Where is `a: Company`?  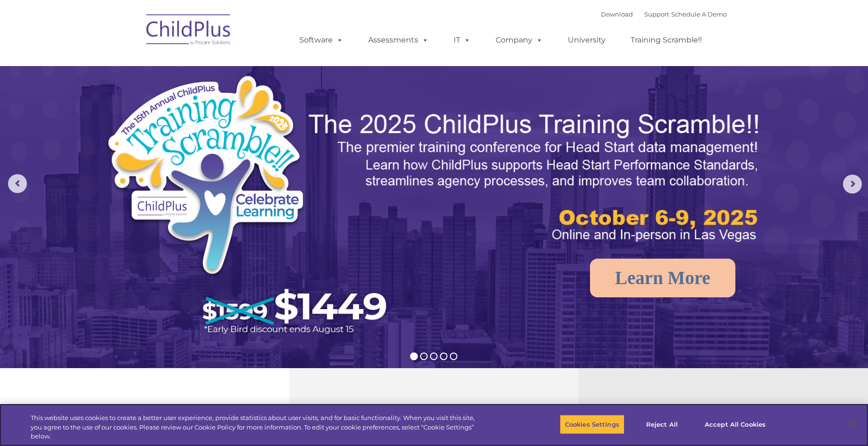 a: Company is located at coordinates (519, 40).